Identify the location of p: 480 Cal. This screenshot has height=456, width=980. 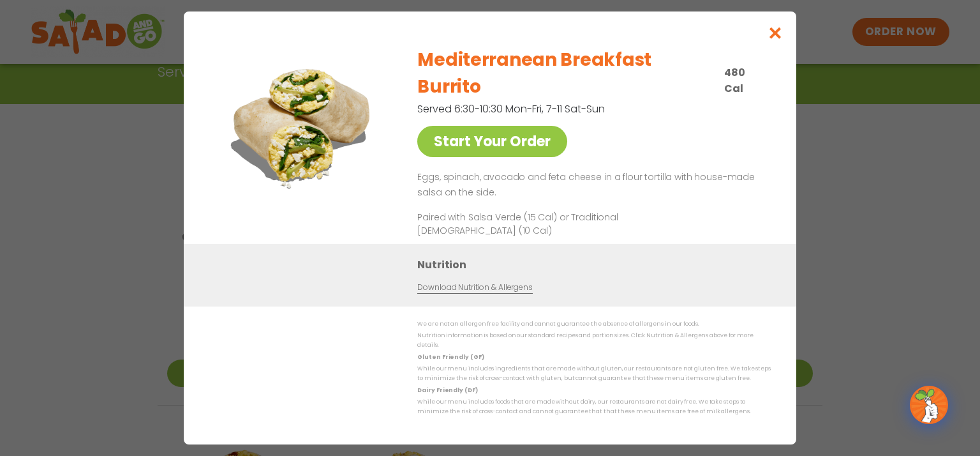
(745, 81).